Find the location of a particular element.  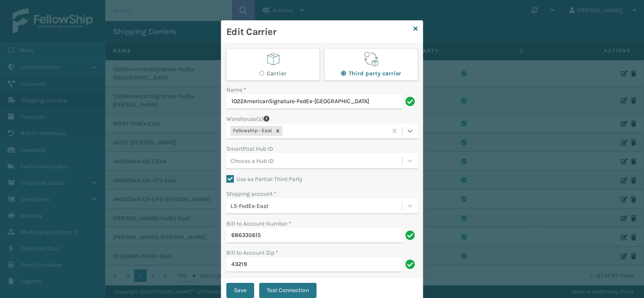

label: Carrier is located at coordinates (273, 73).